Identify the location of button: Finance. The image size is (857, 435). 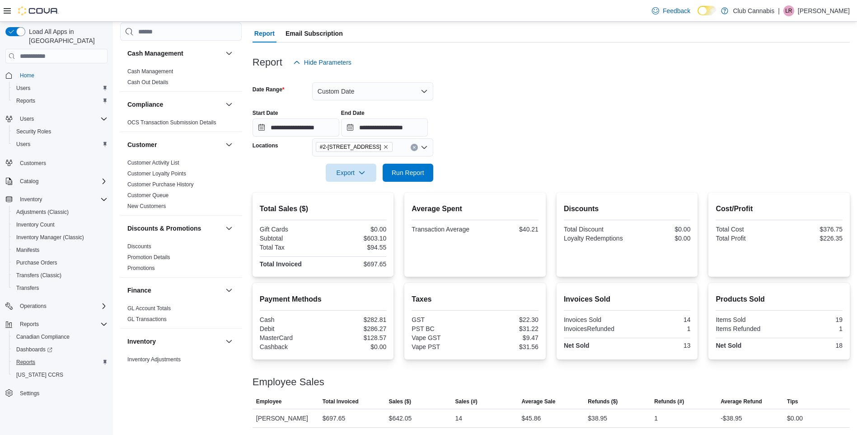
(174, 290).